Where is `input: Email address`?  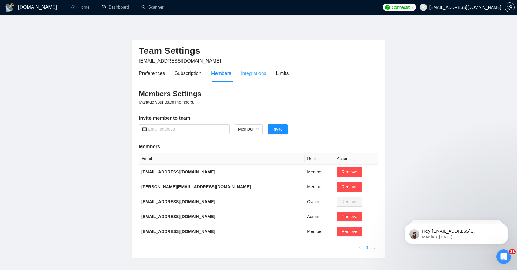
input: Email address is located at coordinates (187, 129).